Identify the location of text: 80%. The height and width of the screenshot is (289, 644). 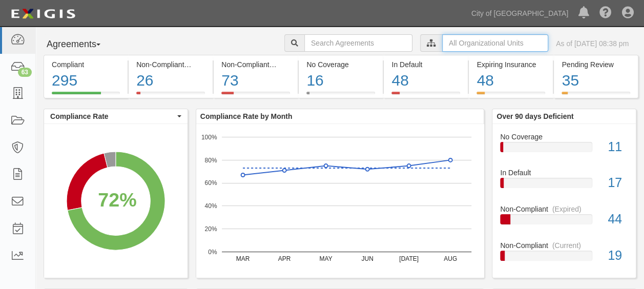
(211, 160).